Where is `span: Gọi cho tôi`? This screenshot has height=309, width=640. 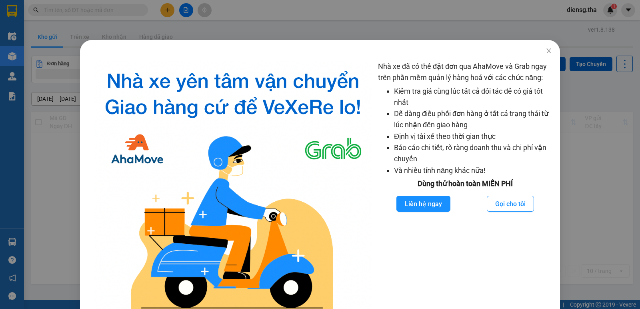 span: Gọi cho tôi is located at coordinates (510, 203).